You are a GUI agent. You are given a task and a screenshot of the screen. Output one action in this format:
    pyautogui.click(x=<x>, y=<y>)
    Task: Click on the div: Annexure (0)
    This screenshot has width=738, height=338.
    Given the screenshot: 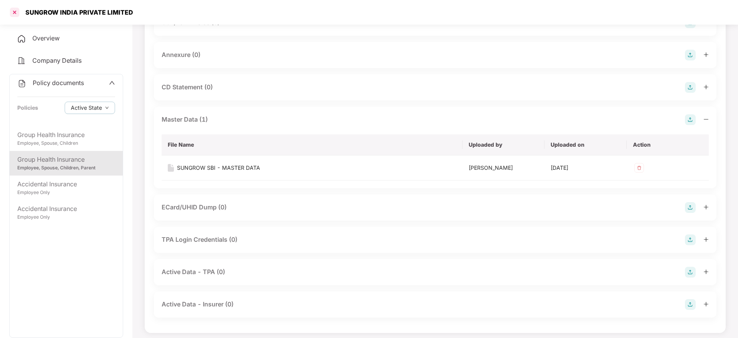 What is the action you would take?
    pyautogui.click(x=181, y=55)
    